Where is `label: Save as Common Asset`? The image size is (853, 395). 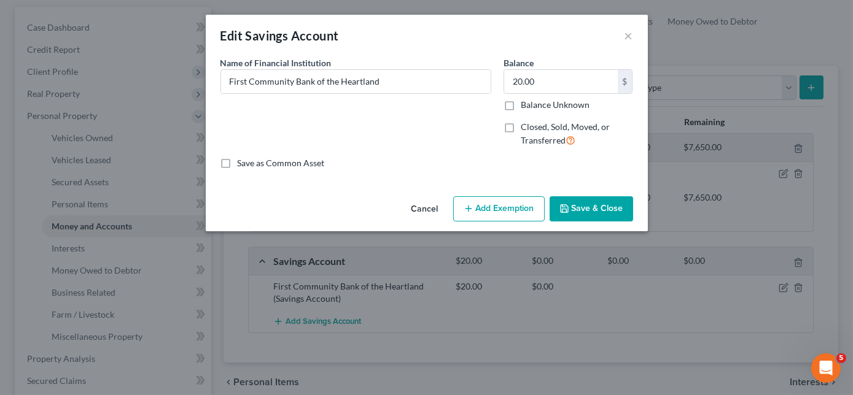 label: Save as Common Asset is located at coordinates (281, 163).